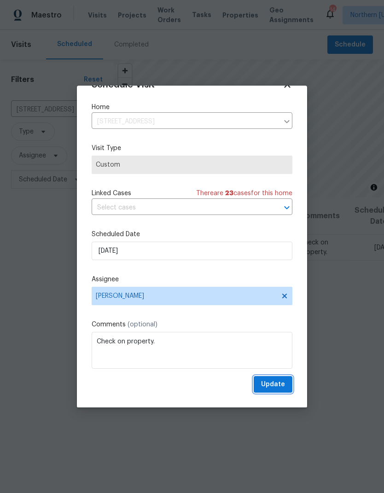  What do you see at coordinates (192, 324) in the screenshot?
I see `label: Comments` at bounding box center [192, 324].